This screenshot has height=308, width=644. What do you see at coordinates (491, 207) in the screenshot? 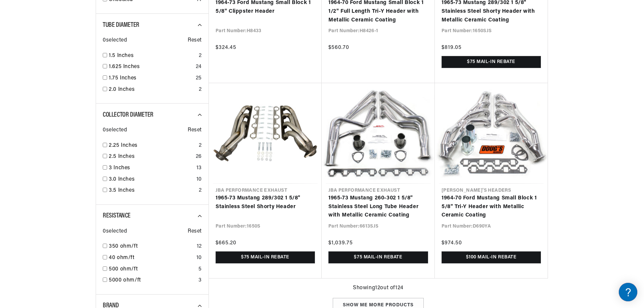
I see `a: 1964-70 Ford Mustang Small Block 1 5/8" Tri-Y Header with Metallic Ceramic Coating` at bounding box center [491, 207].